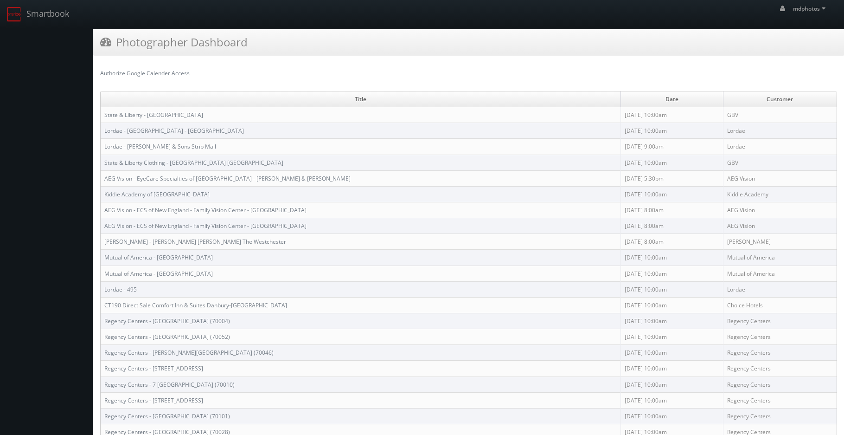 The height and width of the screenshot is (435, 844). I want to click on img: smartbook-logo.png, so click(14, 14).